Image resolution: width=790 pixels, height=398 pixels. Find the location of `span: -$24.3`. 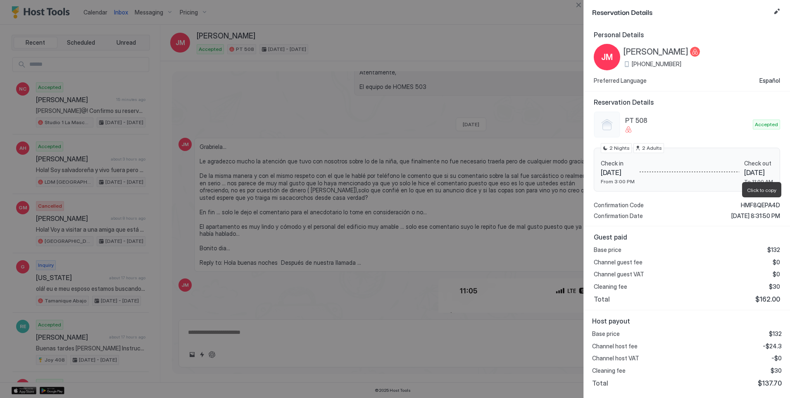

span: -$24.3 is located at coordinates (773, 346).